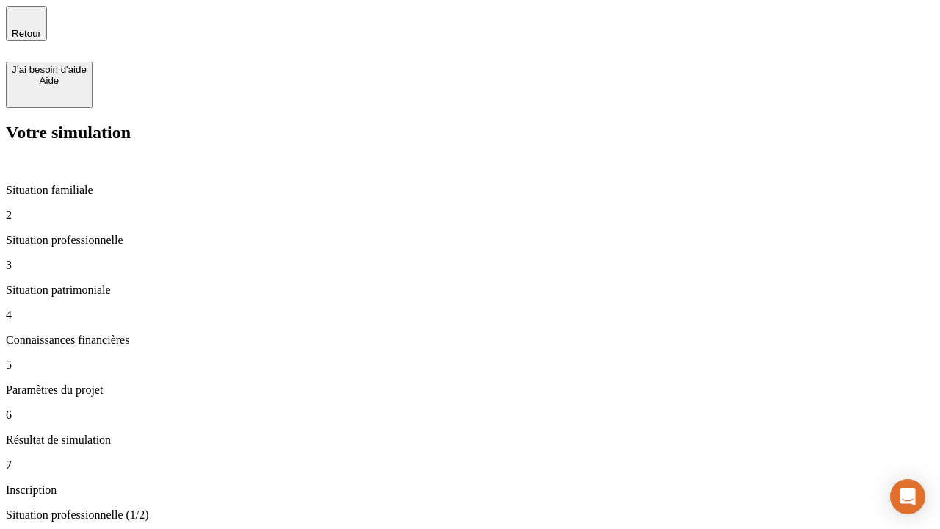 The height and width of the screenshot is (529, 940). I want to click on p: Résultat de simulation, so click(470, 440).